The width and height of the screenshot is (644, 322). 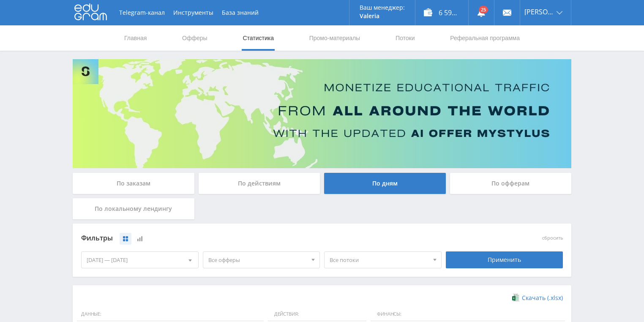 I want to click on div: По офферам, so click(x=511, y=183).